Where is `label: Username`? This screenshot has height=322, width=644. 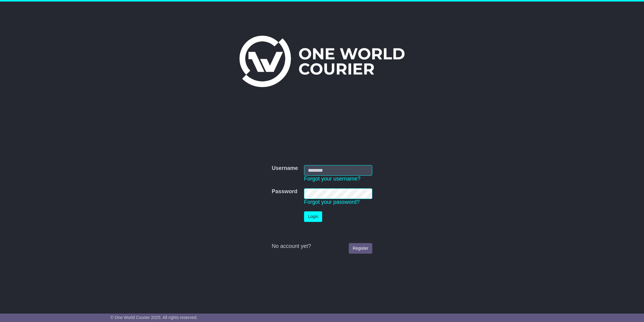 label: Username is located at coordinates (285, 169).